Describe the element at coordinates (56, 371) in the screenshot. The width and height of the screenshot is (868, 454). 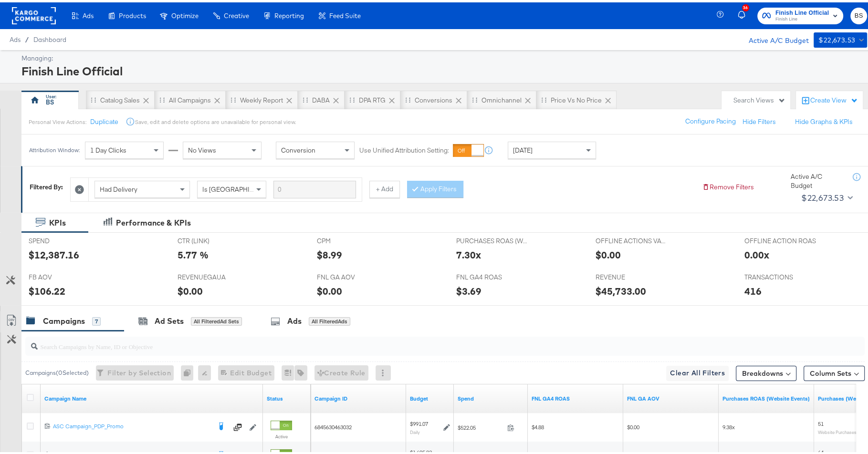
I see `div: Campaigns ( 0 Selected)` at that location.